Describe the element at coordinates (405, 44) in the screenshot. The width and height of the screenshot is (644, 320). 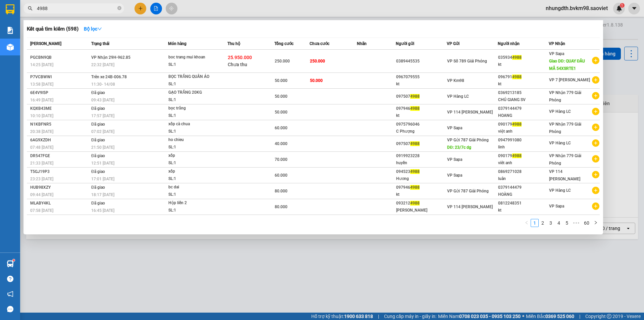
I see `span: Người gửi` at that location.